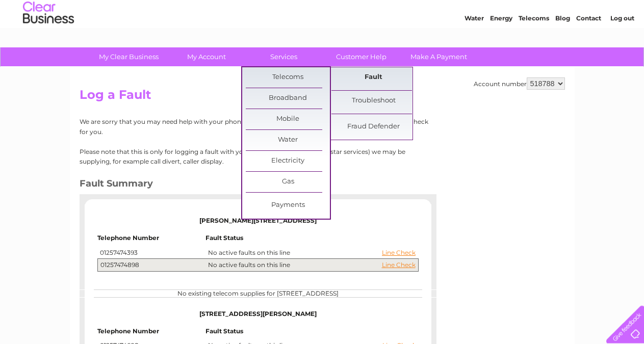 The width and height of the screenshot is (644, 344). Describe the element at coordinates (288, 119) in the screenshot. I see `a: Mobile` at that location.